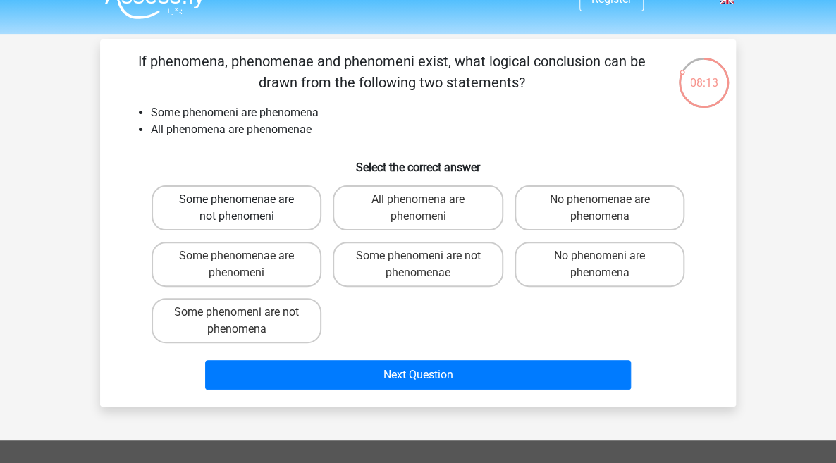 Image resolution: width=836 pixels, height=463 pixels. I want to click on label: Some phenomenae are phenomeni, so click(236, 264).